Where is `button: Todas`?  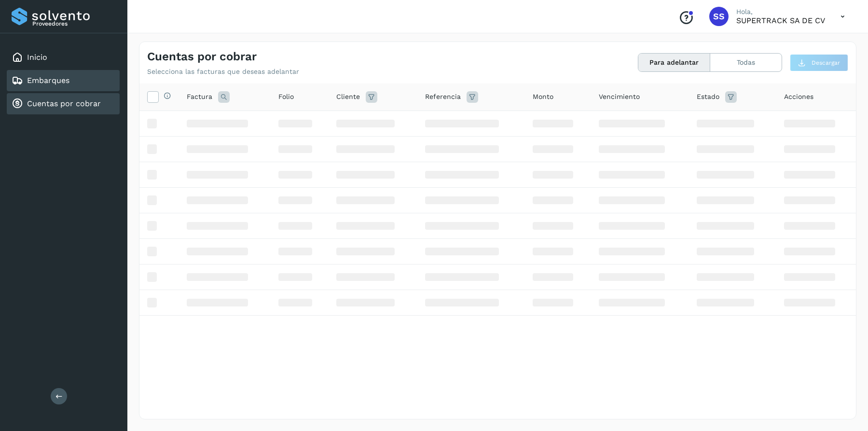
button: Todas is located at coordinates (746, 62).